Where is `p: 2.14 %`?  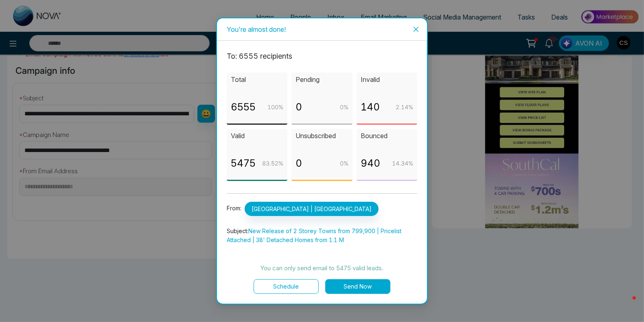
p: 2.14 % is located at coordinates (405, 107).